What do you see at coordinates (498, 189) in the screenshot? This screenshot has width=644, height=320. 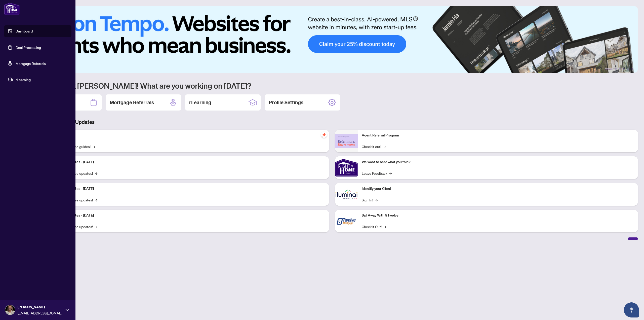 I see `p: Identify your Client` at bounding box center [498, 189].